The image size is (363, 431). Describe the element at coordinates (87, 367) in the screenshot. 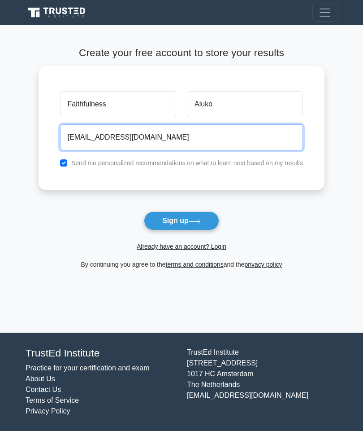

I see `a: Practice for your certification and exam` at that location.